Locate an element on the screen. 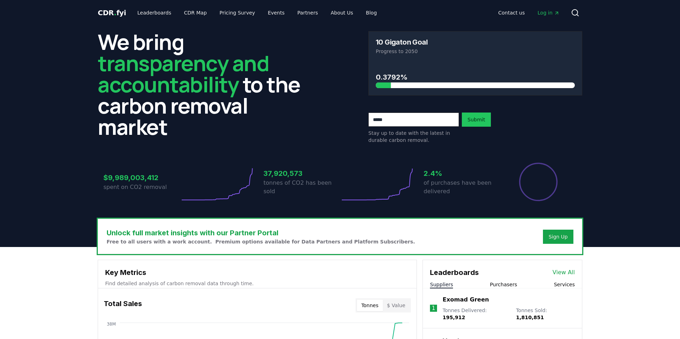  p: of purchases have been delivered is located at coordinates (462, 187).